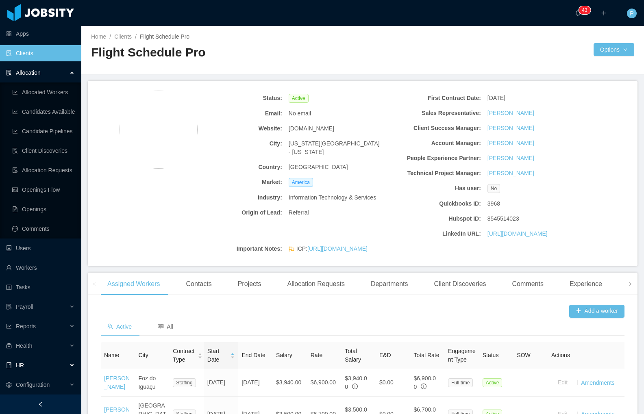 The height and width of the screenshot is (414, 644). What do you see at coordinates (434, 158) in the screenshot?
I see `b: People Experience Partner:` at bounding box center [434, 158].